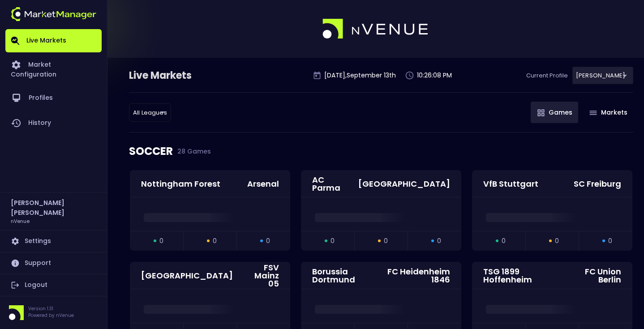  Describe the element at coordinates (263, 184) in the screenshot. I see `div: Arsenal` at that location.